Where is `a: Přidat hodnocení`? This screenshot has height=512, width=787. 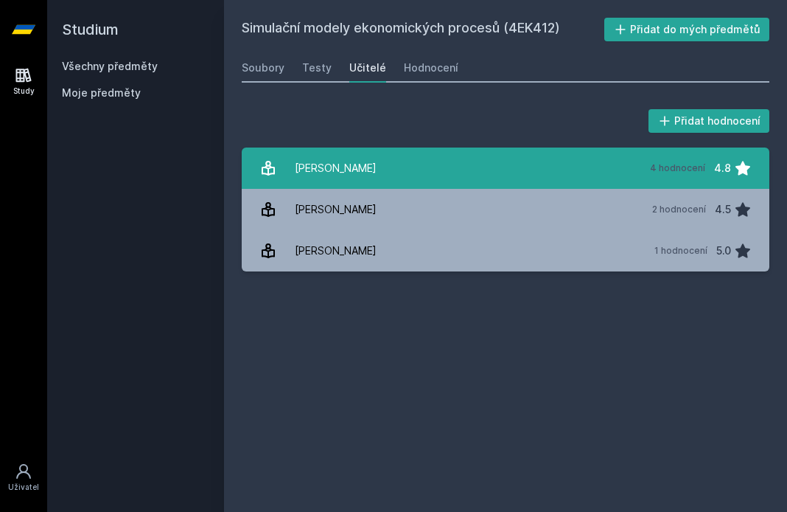
a: Přidat hodnocení is located at coordinates (709, 121).